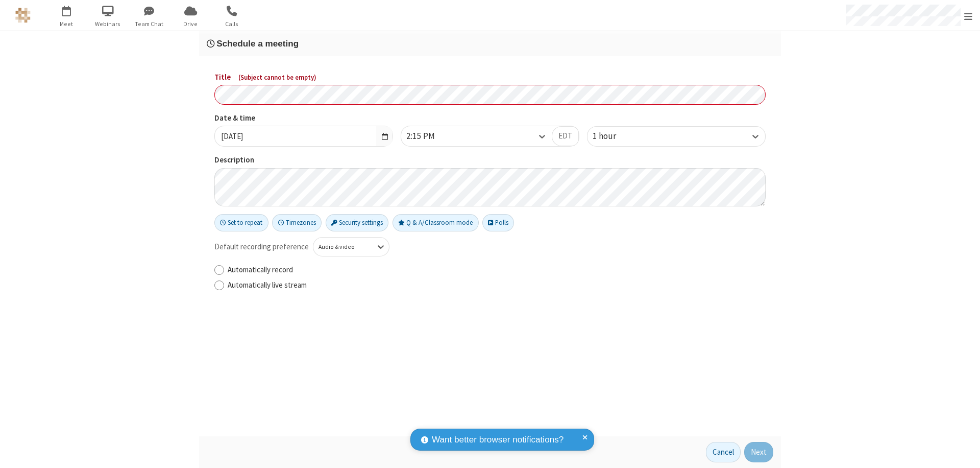  I want to click on button: Timezones, so click(296, 223).